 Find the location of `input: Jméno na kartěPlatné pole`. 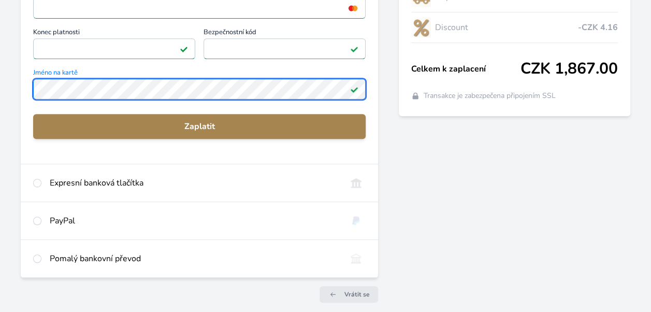

input: Jméno na kartěPlatné pole is located at coordinates (199, 89).